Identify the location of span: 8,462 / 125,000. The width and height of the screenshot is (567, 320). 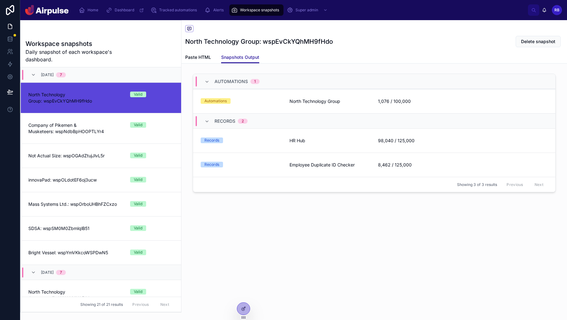
(419, 165).